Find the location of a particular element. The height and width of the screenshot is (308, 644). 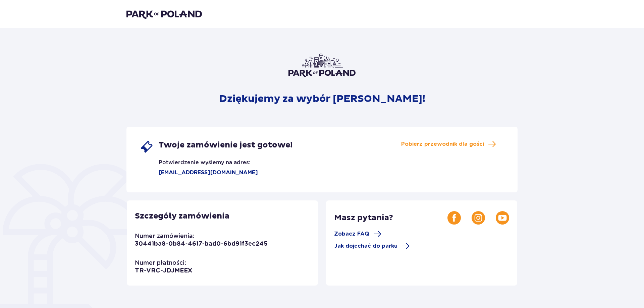

p: 30441ba8-0b84-4617-bad0-6bd91f3ec245 is located at coordinates (201, 244).